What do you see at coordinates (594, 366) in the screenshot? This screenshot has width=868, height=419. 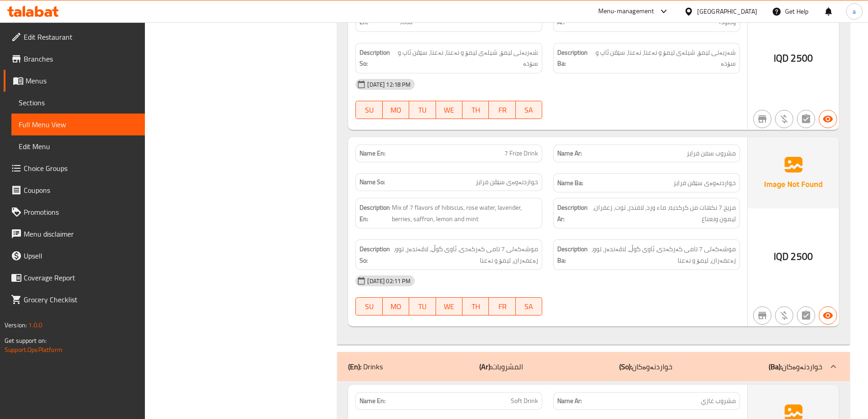 I see `div: (En): Drinks(Ar):المشروبات(So):خواردنەوەکان(Ba):خواردنەوەکان` at bounding box center [594, 366].